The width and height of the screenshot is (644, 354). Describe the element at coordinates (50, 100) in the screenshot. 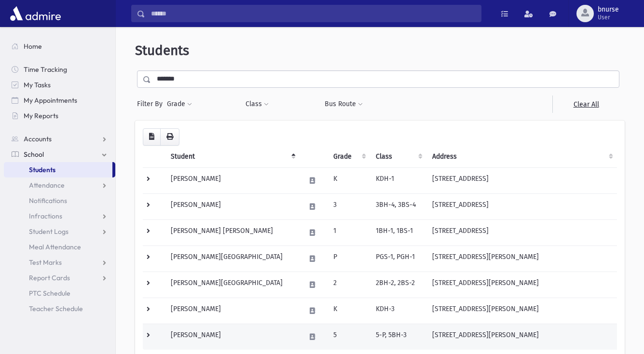

I see `span: My Appointments` at that location.